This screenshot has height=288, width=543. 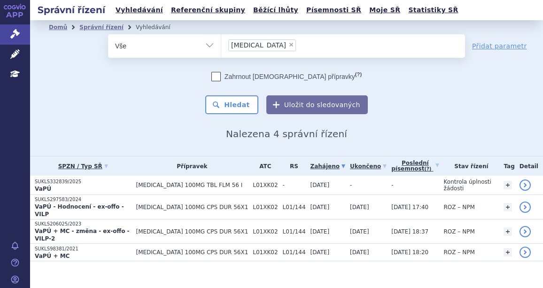 What do you see at coordinates (159, 27) in the screenshot?
I see `li: Vyhledávání` at bounding box center [159, 27].